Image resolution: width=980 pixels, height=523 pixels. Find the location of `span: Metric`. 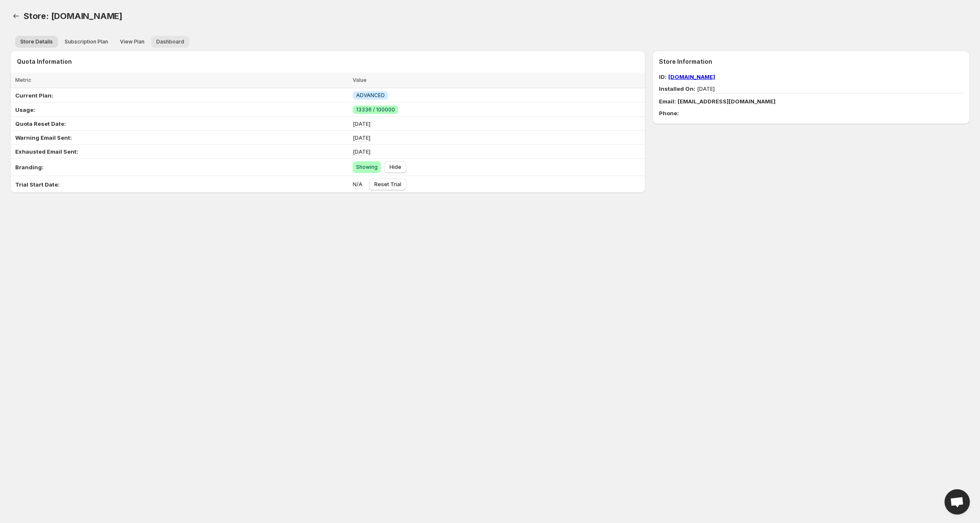

span: Metric is located at coordinates (24, 80).